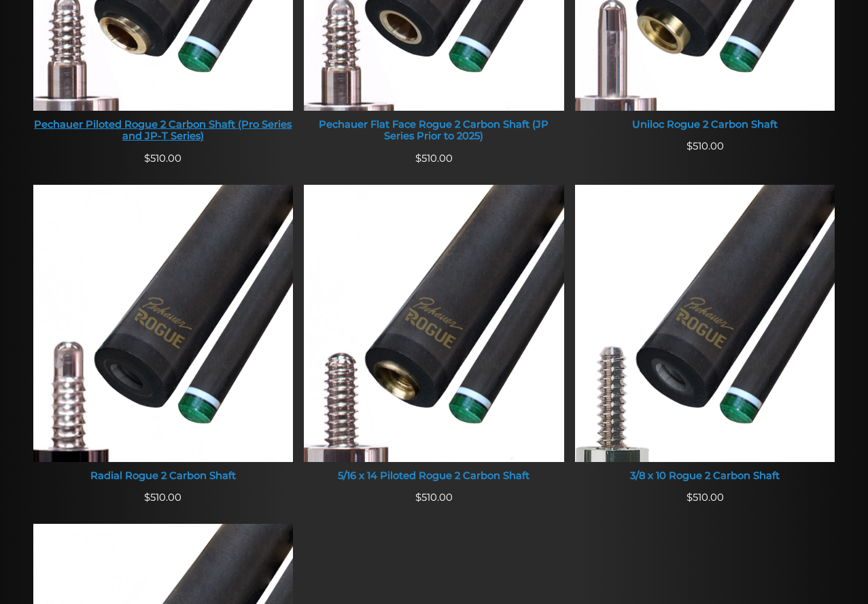  I want to click on div: Uniloc Rogue 2 Carbon Shaft, so click(705, 125).